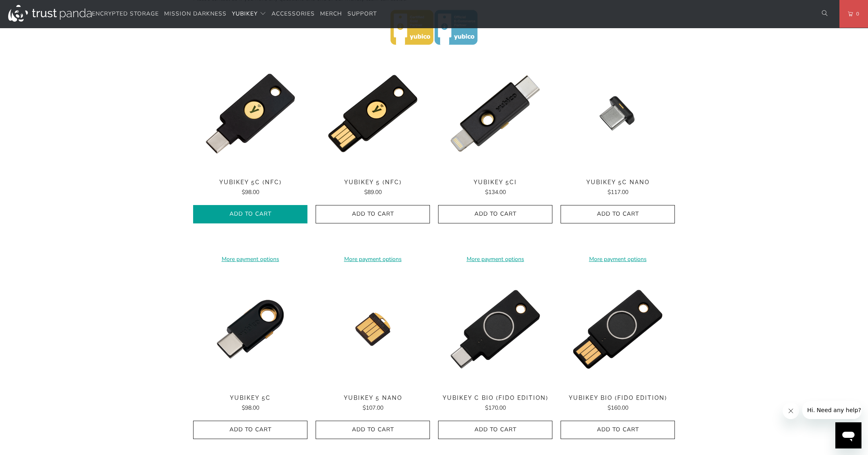 The width and height of the screenshot is (868, 455). Describe the element at coordinates (856, 14) in the screenshot. I see `span: 0` at that location.